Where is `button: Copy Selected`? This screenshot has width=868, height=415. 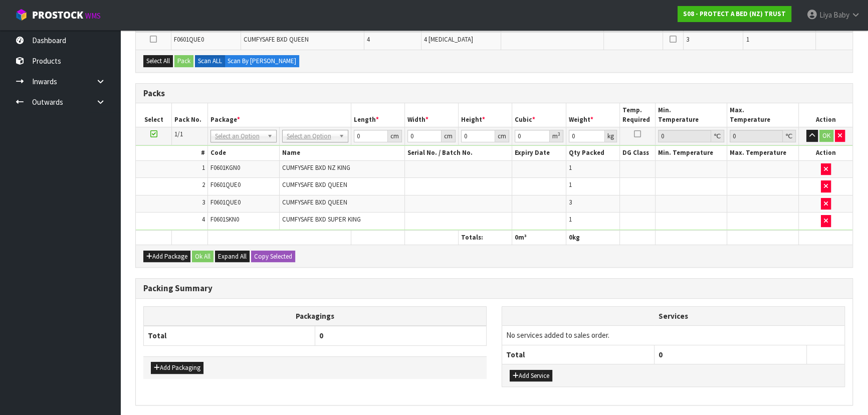
button: Copy Selected is located at coordinates (273, 257).